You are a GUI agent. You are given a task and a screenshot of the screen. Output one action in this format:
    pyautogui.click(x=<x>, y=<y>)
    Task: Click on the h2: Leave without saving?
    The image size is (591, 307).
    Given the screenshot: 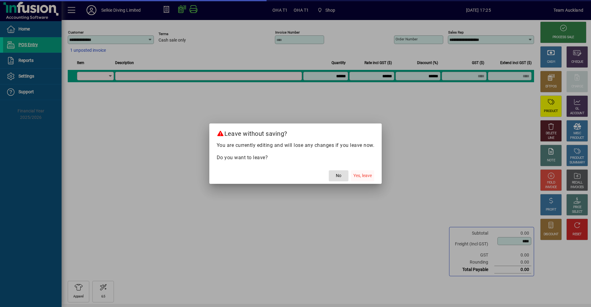 What is the action you would take?
    pyautogui.click(x=295, y=132)
    